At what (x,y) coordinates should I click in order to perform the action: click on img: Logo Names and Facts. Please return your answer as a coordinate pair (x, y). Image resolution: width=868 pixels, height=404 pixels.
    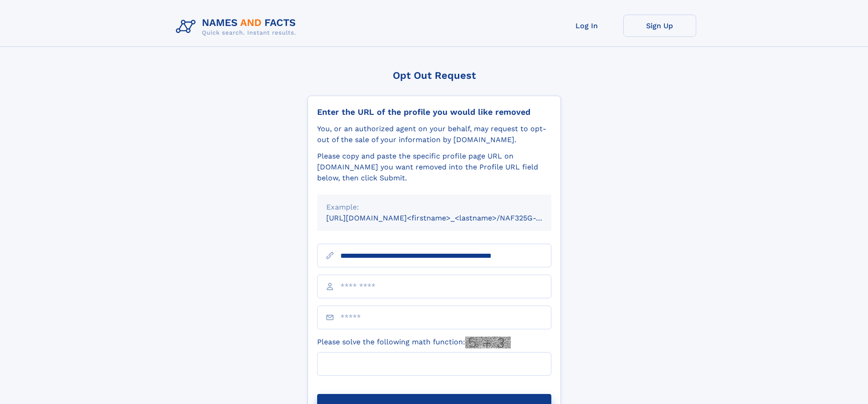
    Looking at the image, I should click on (238, 27).